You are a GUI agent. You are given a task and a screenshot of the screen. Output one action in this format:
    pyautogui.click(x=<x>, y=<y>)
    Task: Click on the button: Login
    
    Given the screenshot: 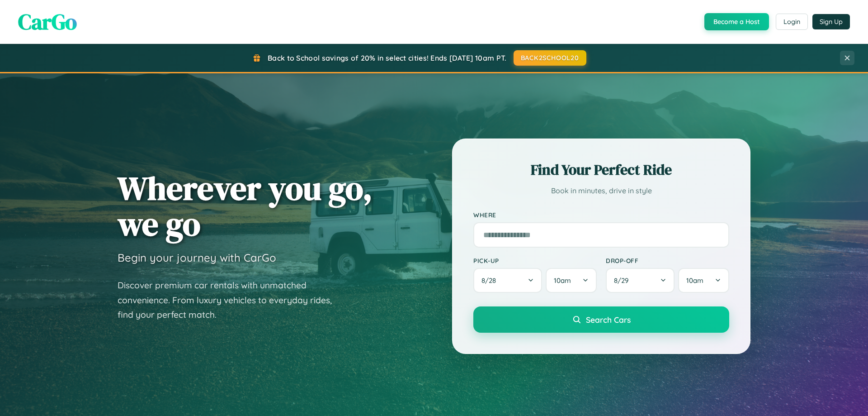 What is the action you would take?
    pyautogui.click(x=791, y=22)
    